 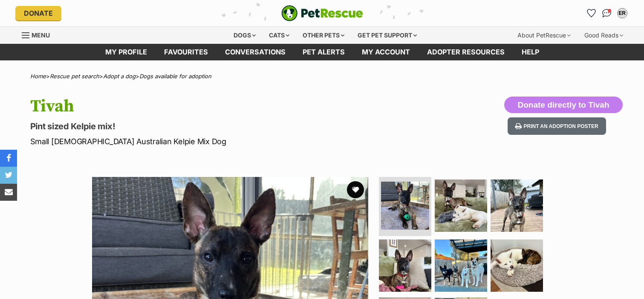 What do you see at coordinates (355, 190) in the screenshot?
I see `button: favourite` at bounding box center [355, 190].